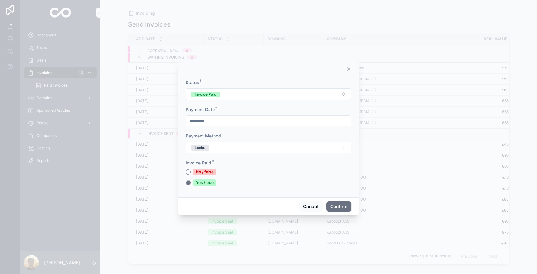 The height and width of the screenshot is (274, 537). I want to click on span: Invoice Paid, so click(198, 163).